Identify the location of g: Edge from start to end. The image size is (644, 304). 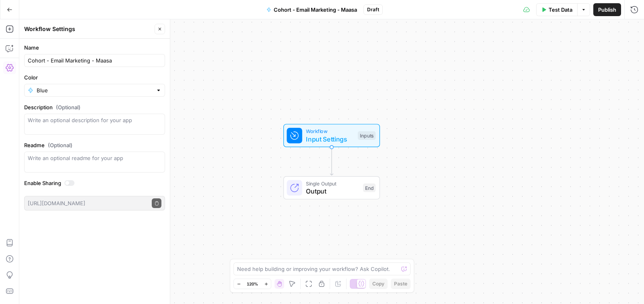
(331, 161).